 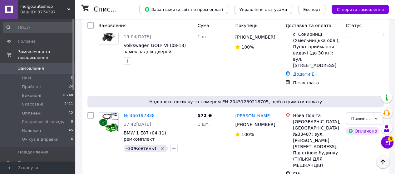 What do you see at coordinates (357, 9) in the screenshot?
I see `a: Створити замовлення` at bounding box center [357, 9].